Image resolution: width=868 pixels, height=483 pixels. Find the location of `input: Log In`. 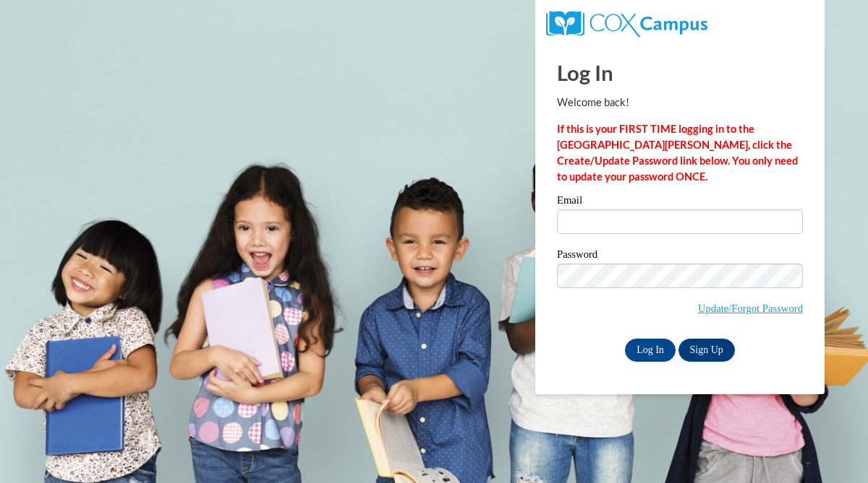

input: Log In is located at coordinates (650, 350).